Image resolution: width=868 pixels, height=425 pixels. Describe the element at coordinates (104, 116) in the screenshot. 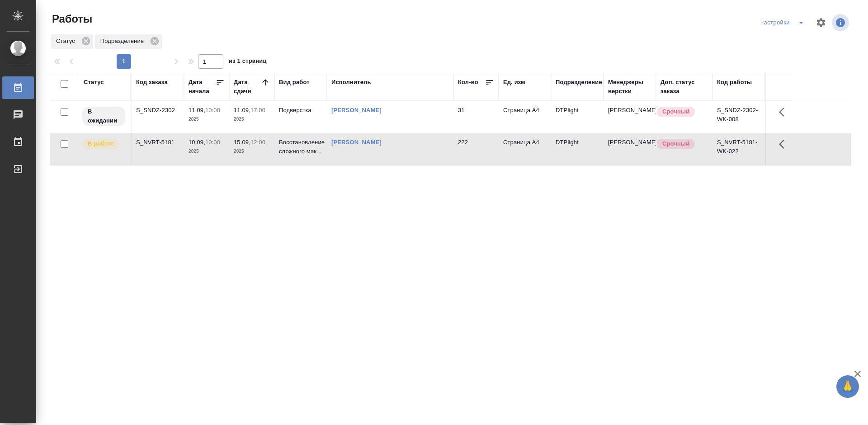

I see `p: В ожидании` at that location.